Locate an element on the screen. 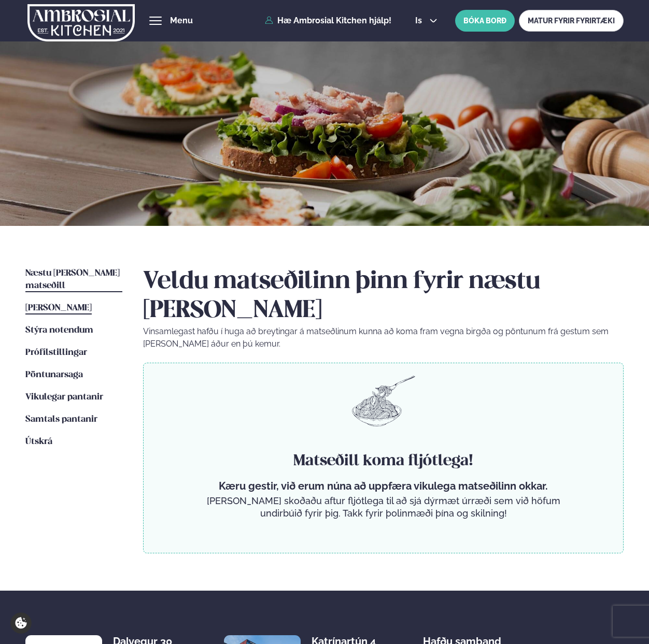 Image resolution: width=649 pixels, height=644 pixels. span: Vikulegar pantanir is located at coordinates (64, 397).